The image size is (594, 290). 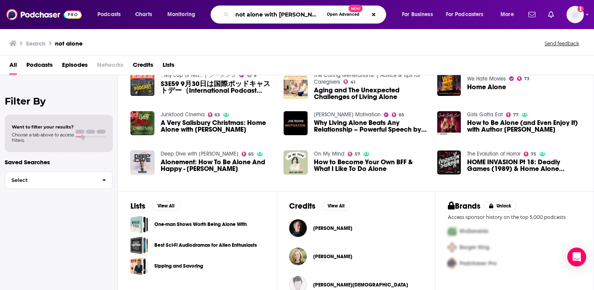 What do you see at coordinates (218, 87) in the screenshot?
I see `span: S3E59 9月30日は国際ポッドキャストデー（International Podcast Day）` at bounding box center [218, 87].